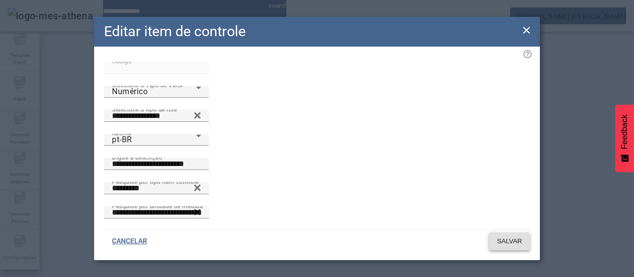  I want to click on mat-label: Pesquise por tipo item controle, so click(155, 181).